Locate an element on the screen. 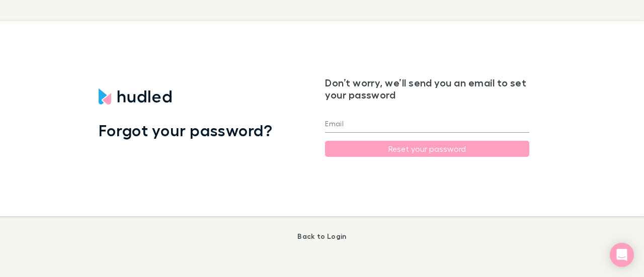  img: Hudled's Logo is located at coordinates (135, 96).